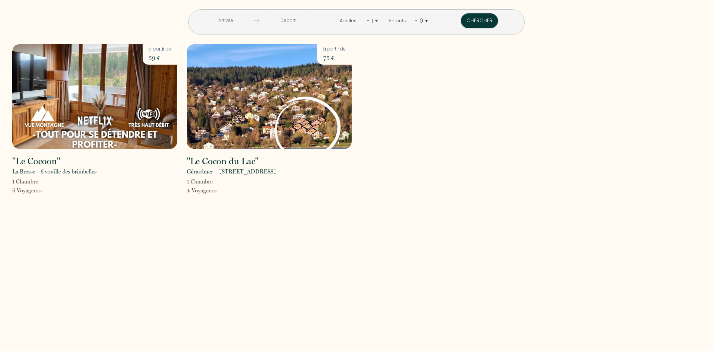 Image resolution: width=713 pixels, height=351 pixels. Describe the element at coordinates (288, 20) in the screenshot. I see `input: Départ` at that location.